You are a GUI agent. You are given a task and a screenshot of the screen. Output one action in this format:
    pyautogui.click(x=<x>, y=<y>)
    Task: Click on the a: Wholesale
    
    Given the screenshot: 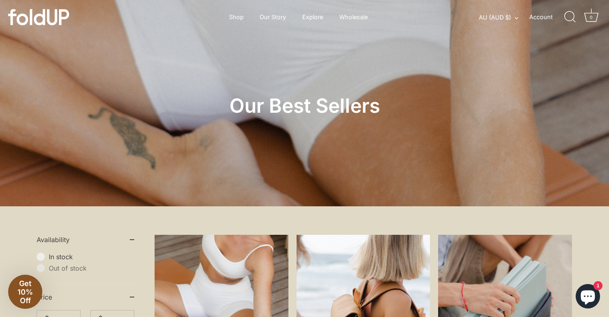 What is the action you would take?
    pyautogui.click(x=353, y=17)
    